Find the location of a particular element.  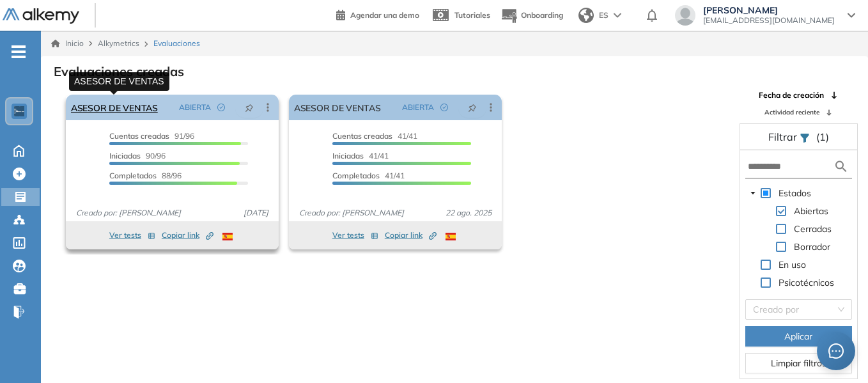

span: caret-down is located at coordinates (752, 193).